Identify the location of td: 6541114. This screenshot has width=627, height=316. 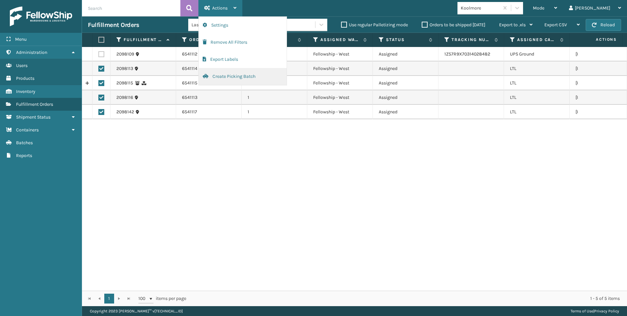
(209, 69).